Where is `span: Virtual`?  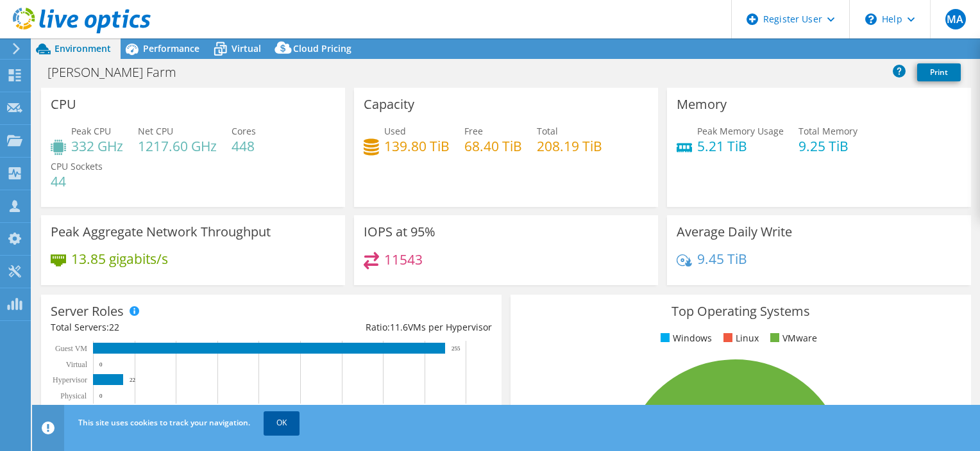 span: Virtual is located at coordinates (247, 48).